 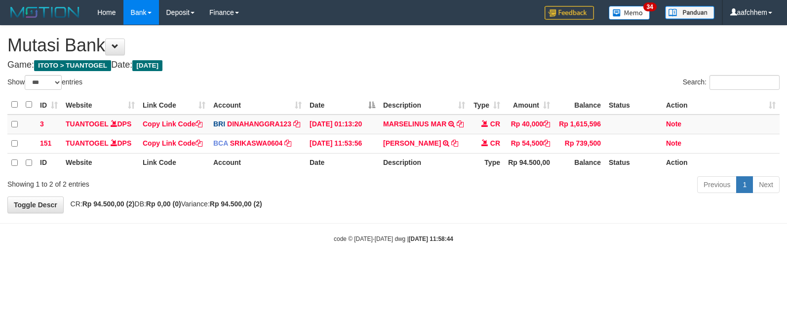 What do you see at coordinates (744, 82) in the screenshot?
I see `input: Search:` at bounding box center [744, 82].